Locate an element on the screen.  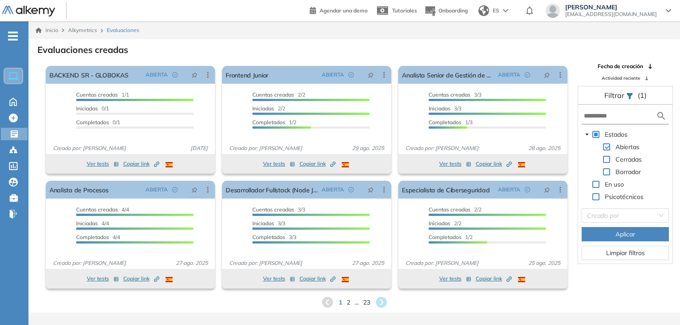
button: Limpiar filtros is located at coordinates (625, 253).